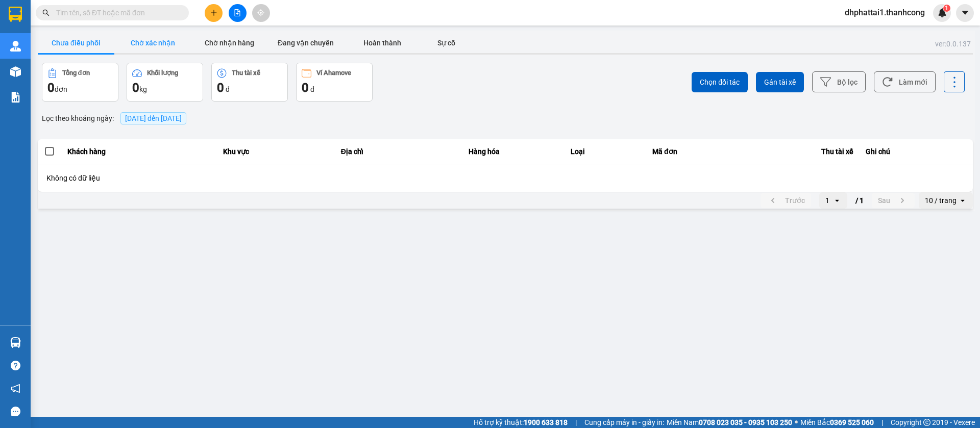  Describe the element at coordinates (76, 43) in the screenshot. I see `button: Chưa điều phối` at that location.